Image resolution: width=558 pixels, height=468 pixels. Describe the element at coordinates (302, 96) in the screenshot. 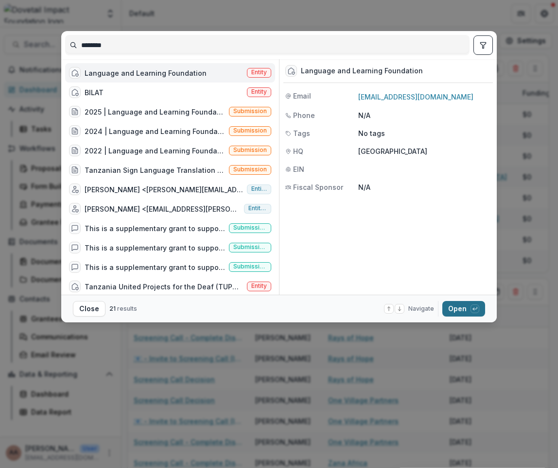

I see `span: Email` at that location.